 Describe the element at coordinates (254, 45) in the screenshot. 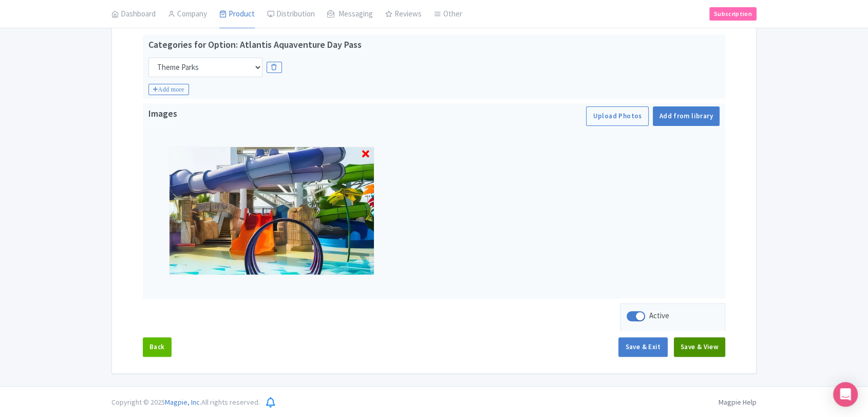

I see `div: Categories for Option: Atlantis Aquaventure Day Pass` at that location.